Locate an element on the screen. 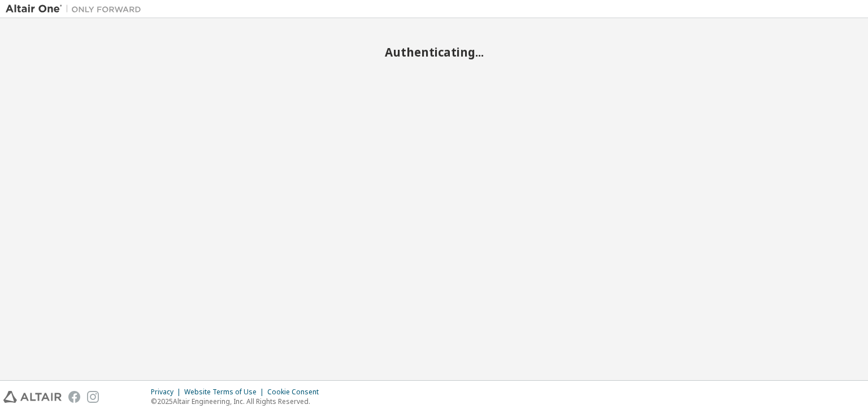  img: facebook.svg is located at coordinates (74, 396).